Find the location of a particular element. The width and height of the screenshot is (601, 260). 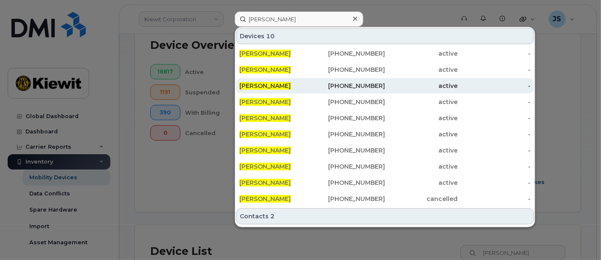

div: Devices is located at coordinates (385, 36).